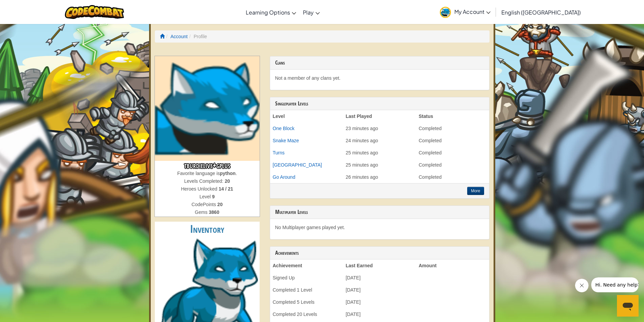 Image resolution: width=644 pixels, height=322 pixels. What do you see at coordinates (307, 314) in the screenshot?
I see `td: Completed 20 Levels` at bounding box center [307, 314].